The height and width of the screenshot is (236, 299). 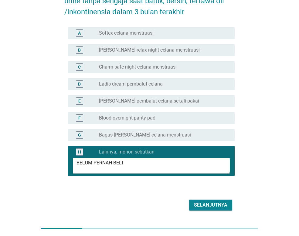 I want to click on div: C, so click(x=79, y=67).